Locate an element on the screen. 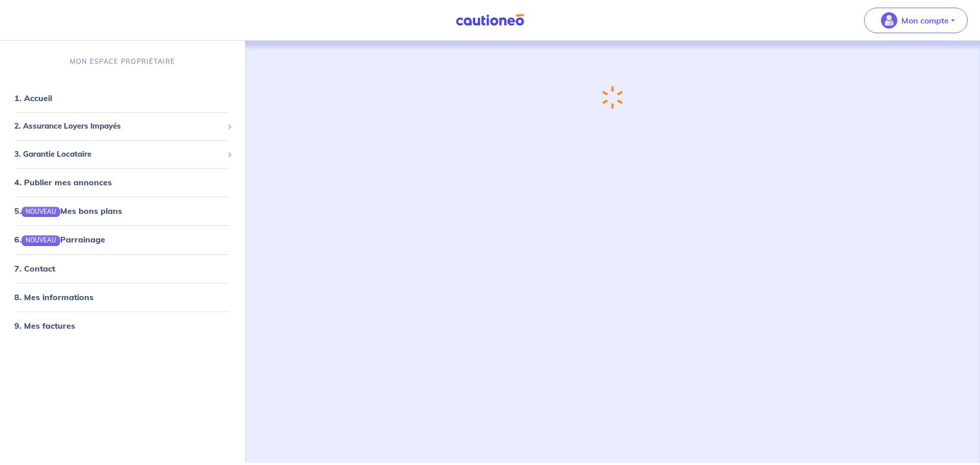 The height and width of the screenshot is (465, 980). a: 1. Accueil is located at coordinates (33, 98).